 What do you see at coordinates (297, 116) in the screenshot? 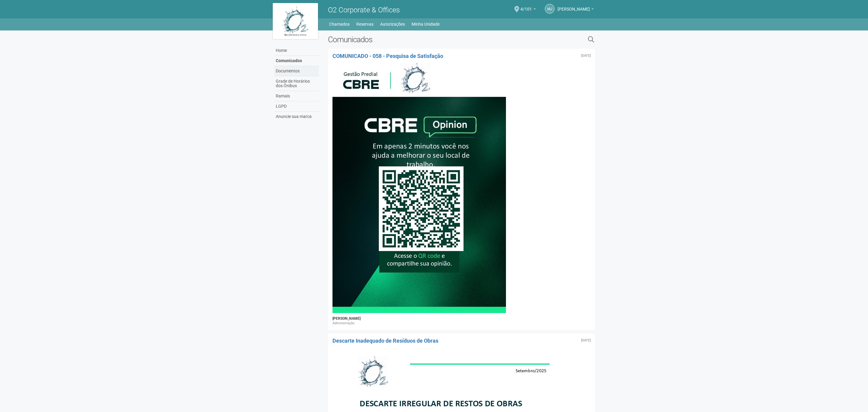
I see `a: Anuncie sua marca` at bounding box center [297, 116].